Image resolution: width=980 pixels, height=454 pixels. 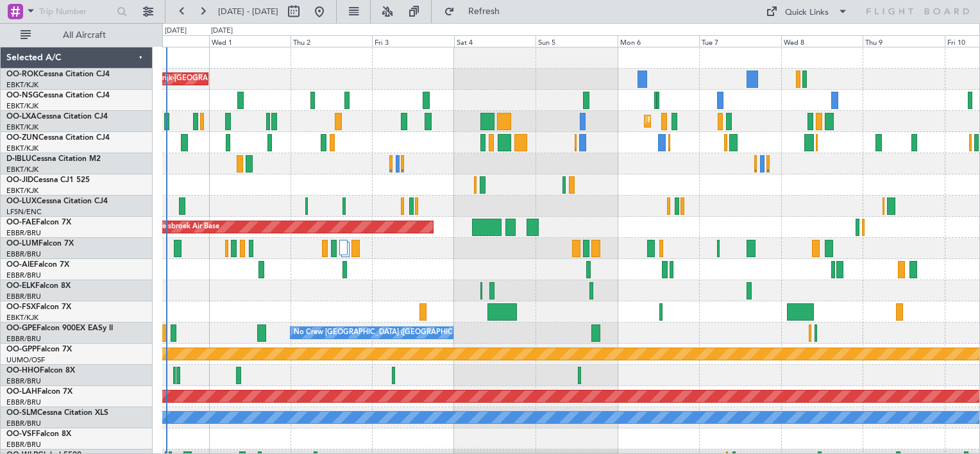 What do you see at coordinates (58, 74) in the screenshot?
I see `a: OO-ROKCessna Citation CJ4` at bounding box center [58, 74].